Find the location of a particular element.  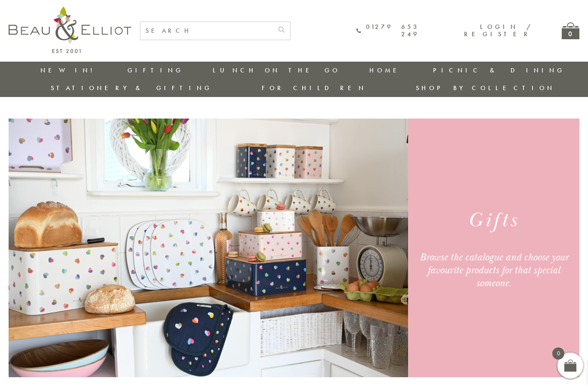

span: 0 is located at coordinates (559, 353).